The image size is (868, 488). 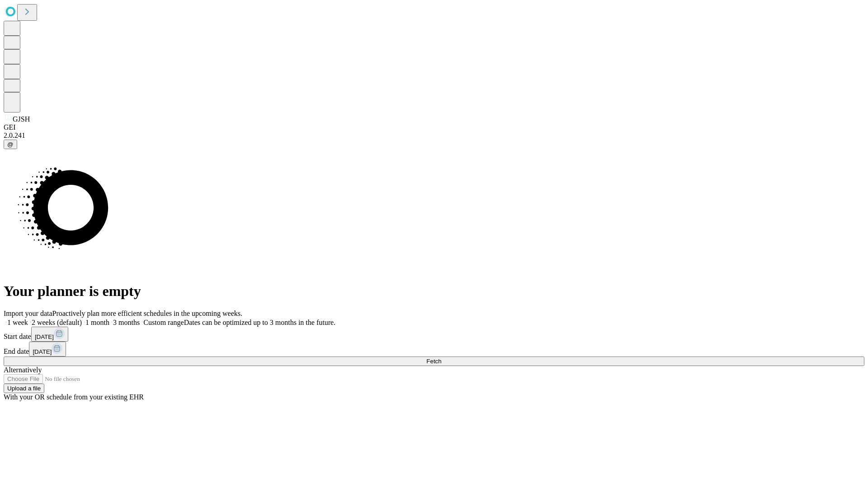 What do you see at coordinates (163, 322) in the screenshot?
I see `span: Custom range` at bounding box center [163, 322].